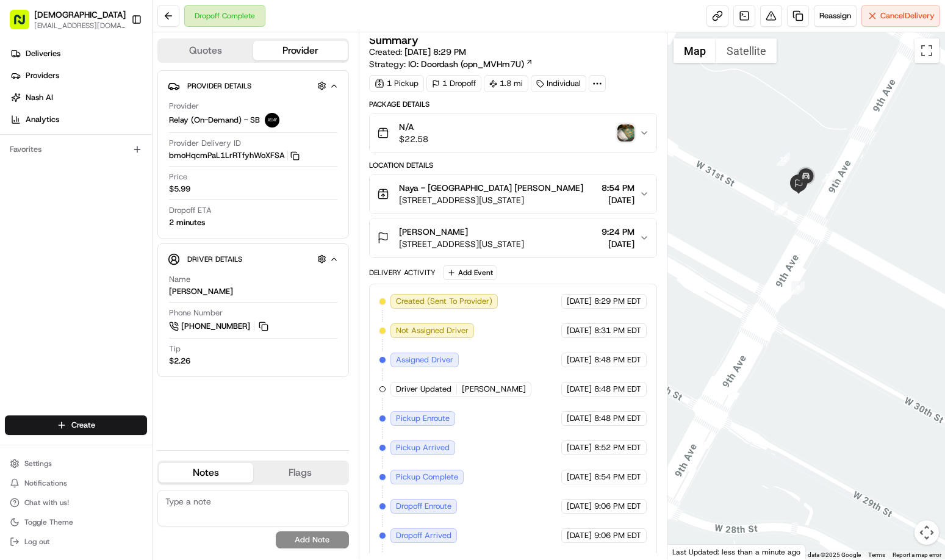 The width and height of the screenshot is (945, 560). What do you see at coordinates (214, 120) in the screenshot?
I see `span: Relay (On-Demand) - SB` at bounding box center [214, 120].